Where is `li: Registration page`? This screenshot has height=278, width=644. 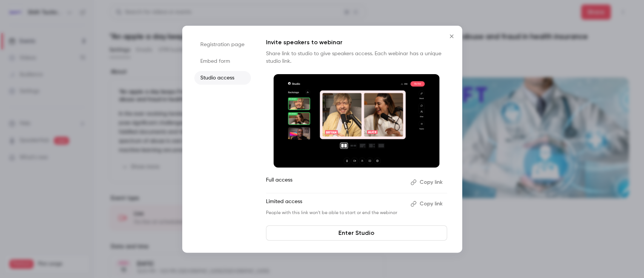 li: Registration page is located at coordinates (222, 44).